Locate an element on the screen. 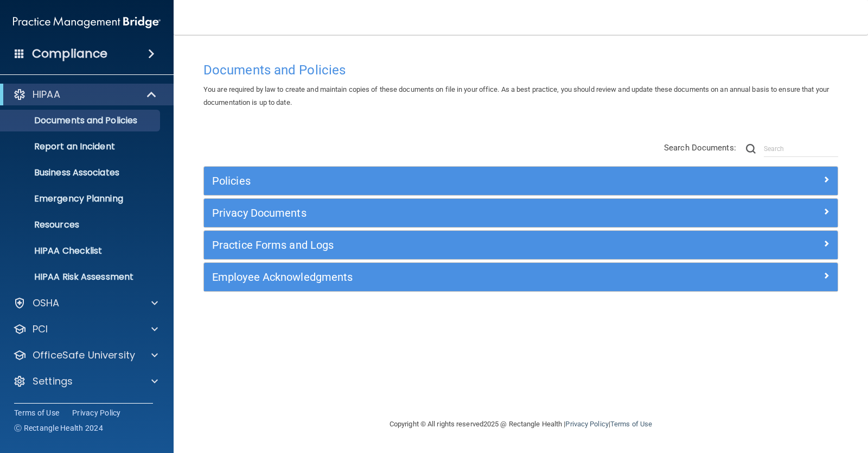 The image size is (868, 453). span: Ⓒ Rectangle Health 2024 is located at coordinates (58, 428).